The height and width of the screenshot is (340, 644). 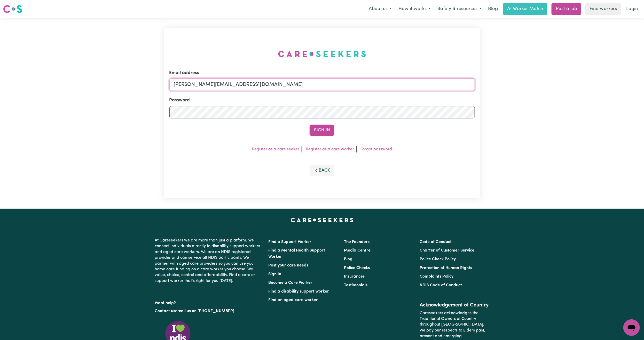 I want to click on button: Safety & resources, so click(x=459, y=9).